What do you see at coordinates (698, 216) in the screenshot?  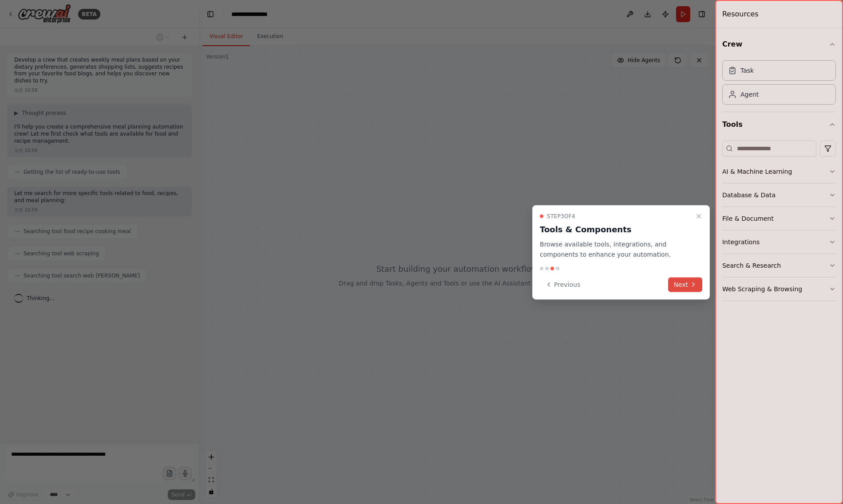 I see `button: Close walkthrough` at bounding box center [698, 216].